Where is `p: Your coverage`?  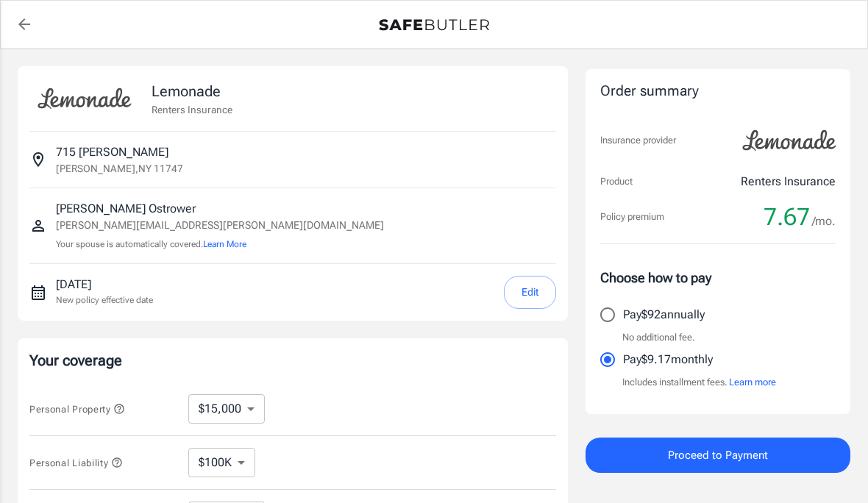
p: Your coverage is located at coordinates (293, 360).